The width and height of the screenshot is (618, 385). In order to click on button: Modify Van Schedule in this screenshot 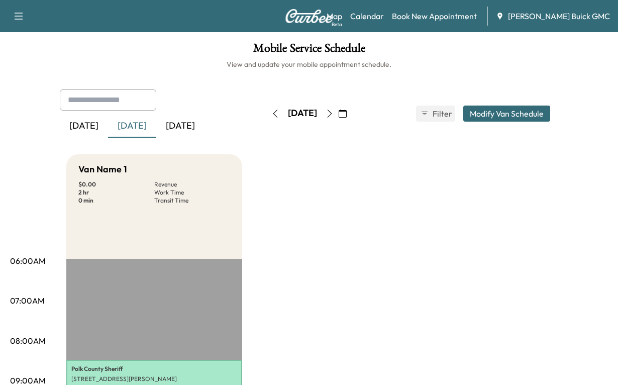, I will do `click(507, 114)`.